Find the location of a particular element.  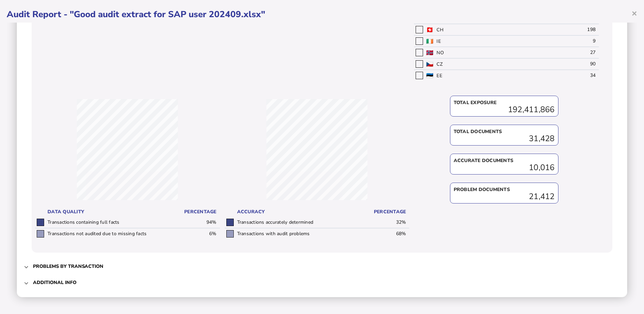

td: Transactions not audited due to missing facts is located at coordinates (113, 234).